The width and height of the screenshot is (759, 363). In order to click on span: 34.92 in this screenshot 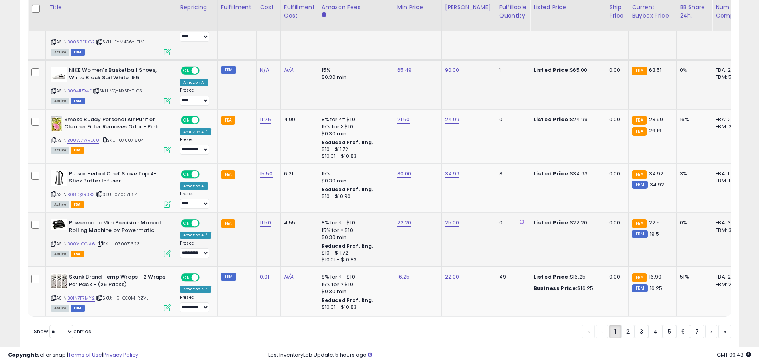, I will do `click(656, 173)`.